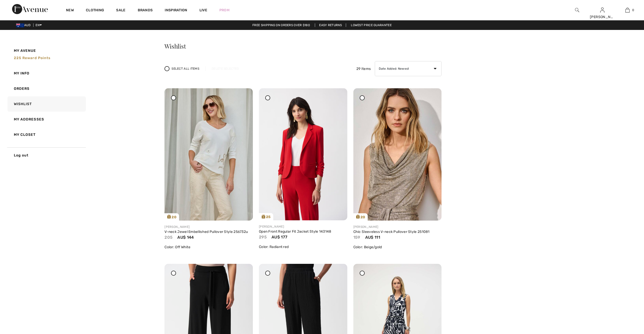  Describe the element at coordinates (46, 89) in the screenshot. I see `a: Orders` at that location.